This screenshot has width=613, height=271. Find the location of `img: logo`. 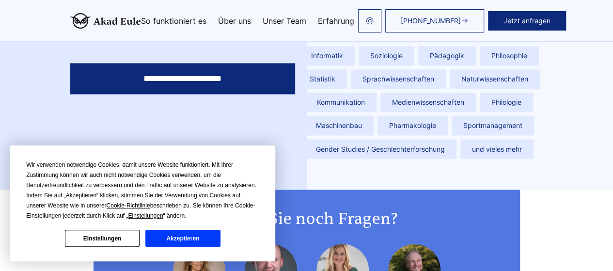

img: logo is located at coordinates (106, 21).